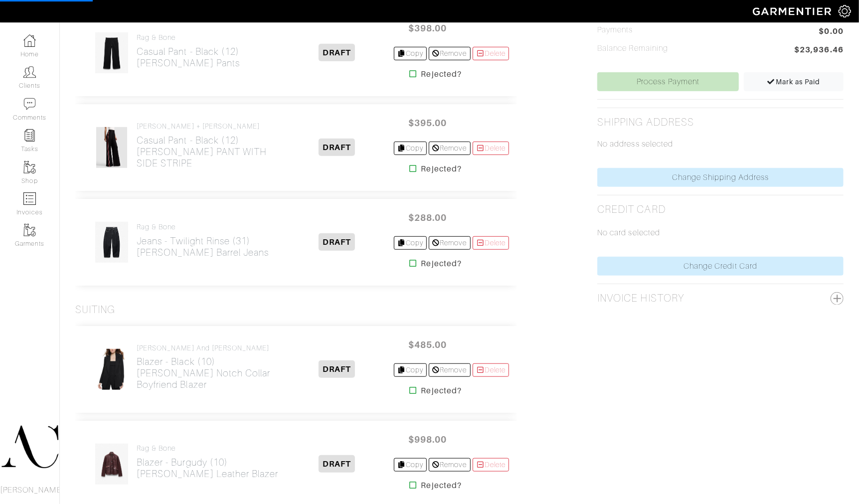 This screenshot has height=504, width=859. I want to click on img: gear-icon-white-bd11855cb880d31180b6d7d6211b90ccbf57a29d726f0c71d8c61bd08dd39cc2.png, so click(844, 11).